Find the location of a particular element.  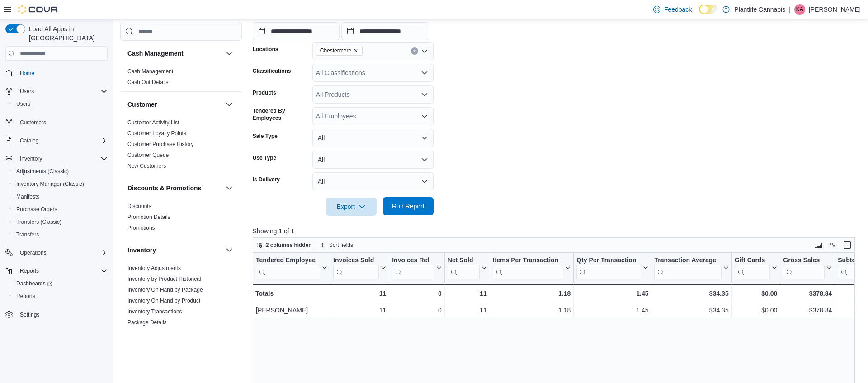

div: Transaction Average is located at coordinates (687, 268).